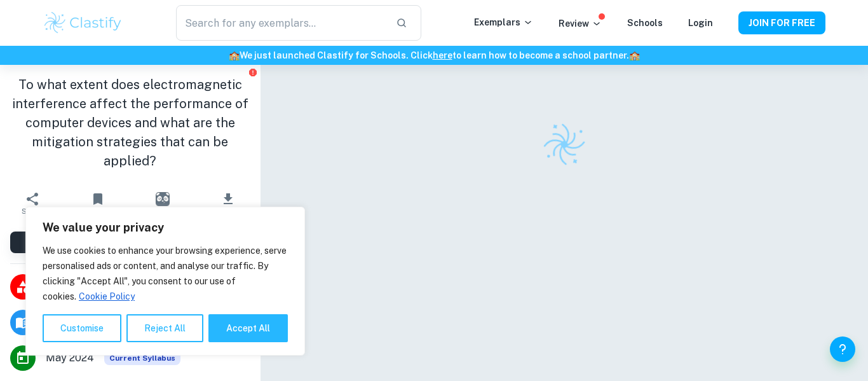 The width and height of the screenshot is (868, 381). Describe the element at coordinates (434, 56) in the screenshot. I see `h6: We just launched Clastify for Schools. Click to learn how to become a school partner.` at that location.